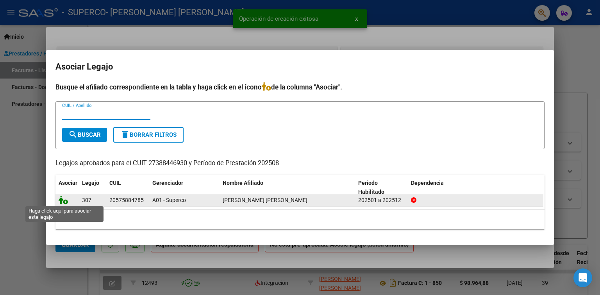 Image resolution: width=600 pixels, height=295 pixels. What do you see at coordinates (243, 183) in the screenshot?
I see `span: Nombre Afiliado` at bounding box center [243, 183].